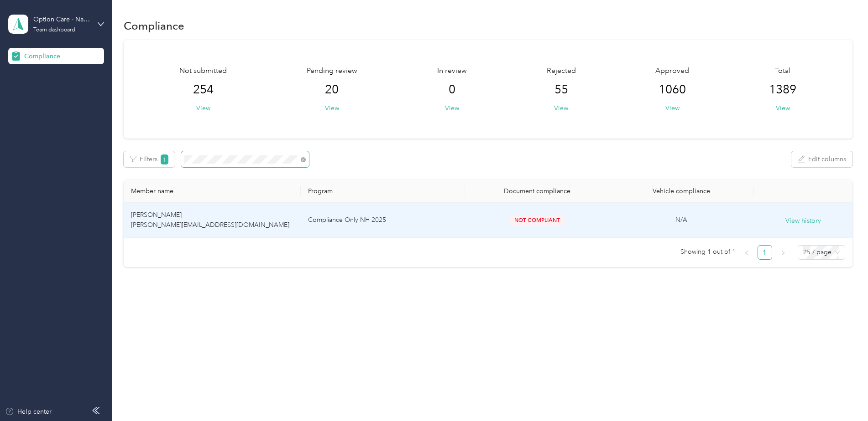  What do you see at coordinates (708, 252) in the screenshot?
I see `span: Showing 1 out of 1` at bounding box center [708, 252].